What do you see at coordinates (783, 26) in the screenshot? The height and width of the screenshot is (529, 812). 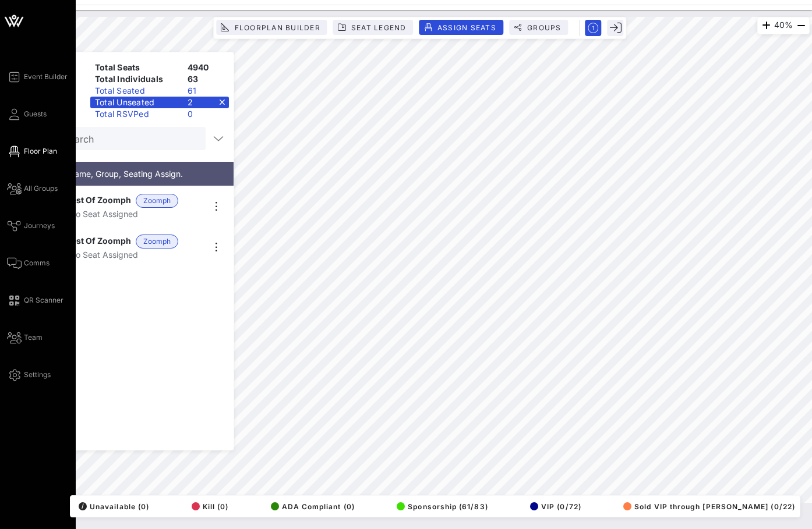 I see `div: 40%` at bounding box center [783, 26].